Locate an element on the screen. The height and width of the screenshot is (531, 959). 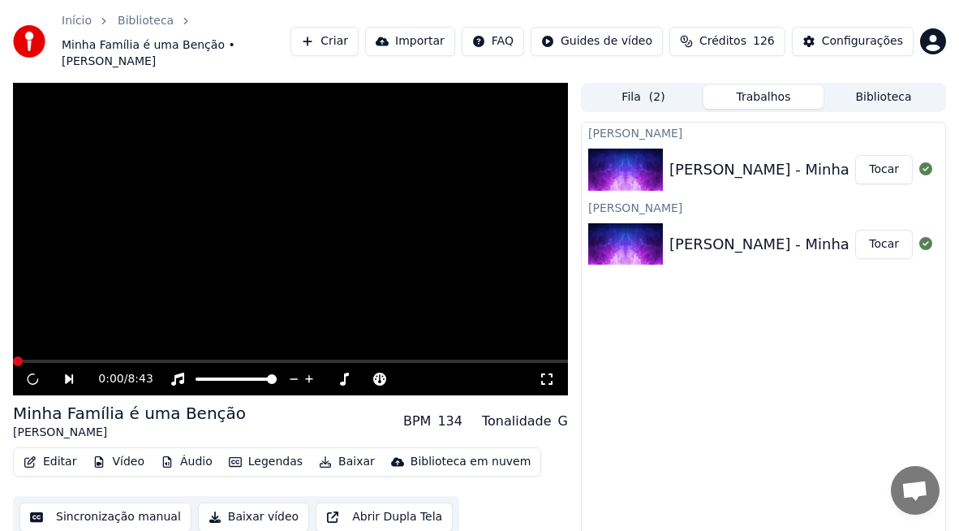
button: Criar is located at coordinates (324, 41).